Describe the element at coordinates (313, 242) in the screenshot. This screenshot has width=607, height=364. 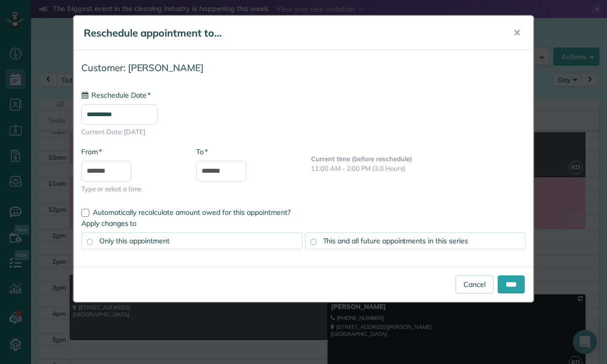
I see `input: This and all future appointments in this series` at that location.